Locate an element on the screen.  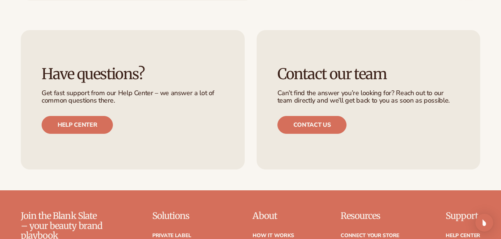
a: Help center is located at coordinates (77, 125).